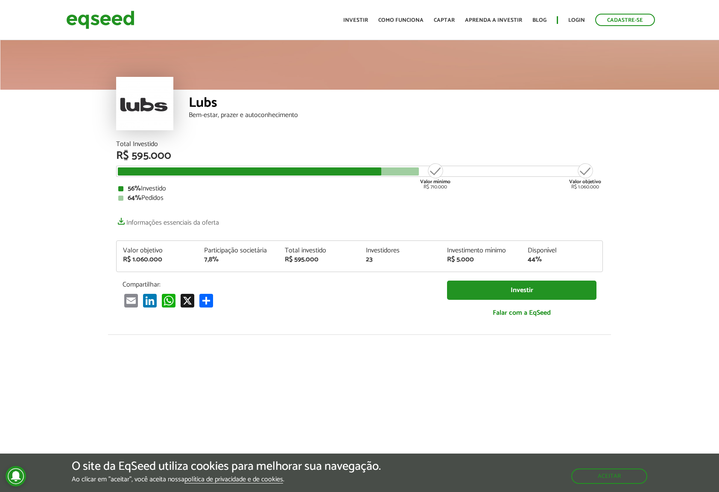 The width and height of the screenshot is (719, 492). I want to click on a: Aprenda a investir, so click(494, 20).